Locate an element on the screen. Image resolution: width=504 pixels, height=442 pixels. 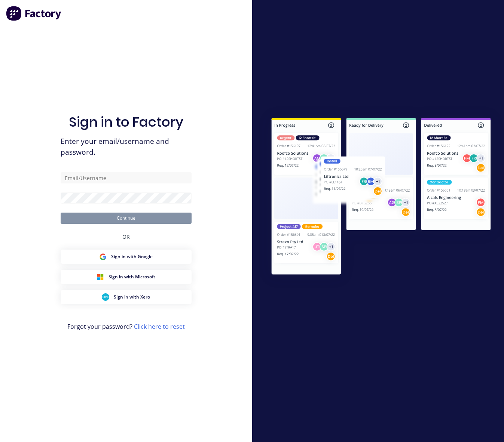
img: Xero Sign in is located at coordinates (106, 297).